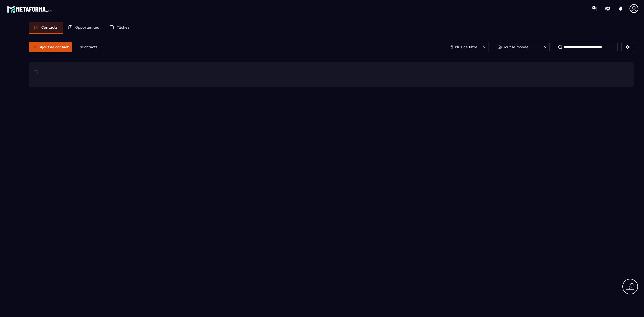  Describe the element at coordinates (119, 28) in the screenshot. I see `a: Tâches` at that location.